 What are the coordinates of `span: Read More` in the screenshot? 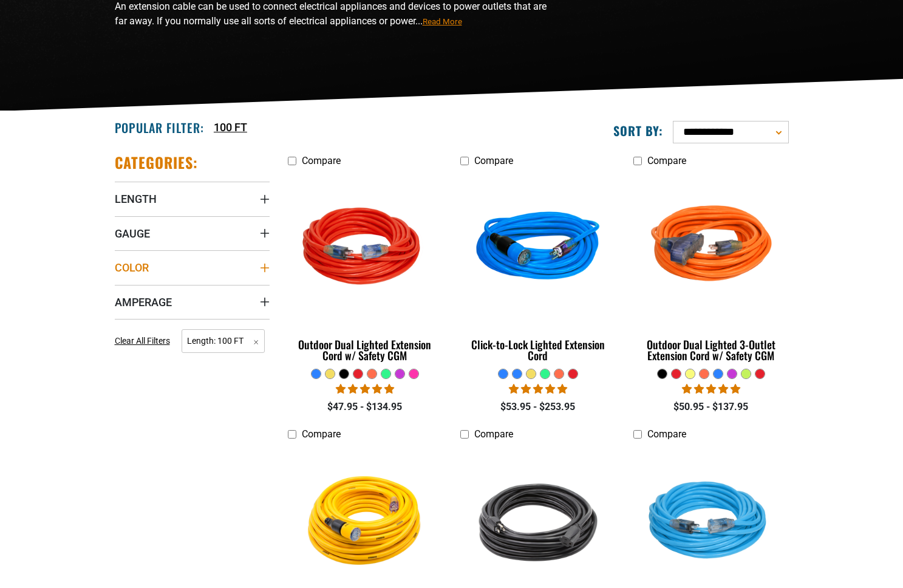 It's located at (442, 21).